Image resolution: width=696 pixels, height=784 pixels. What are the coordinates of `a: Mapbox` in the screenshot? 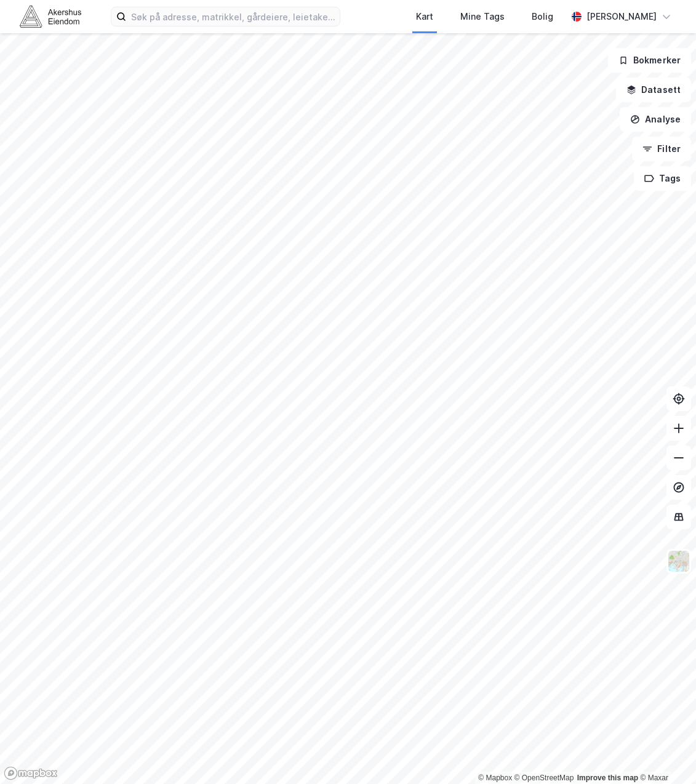 It's located at (495, 779).